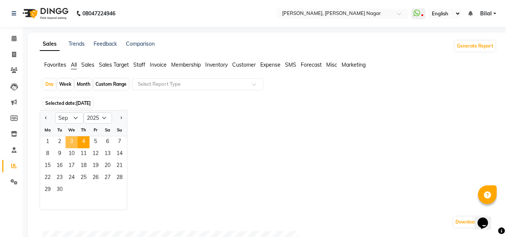 The height and width of the screenshot is (237, 506). What do you see at coordinates (60, 166) in the screenshot?
I see `div: Tuesday, September 16, 2025` at bounding box center [60, 166].